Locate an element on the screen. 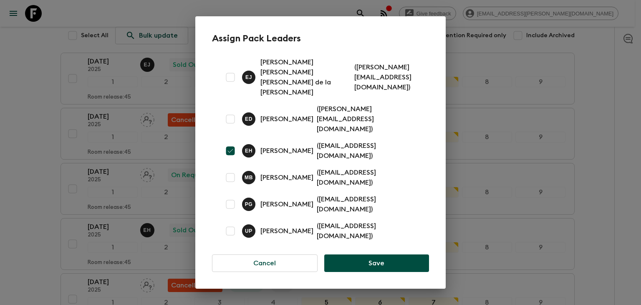 Image resolution: width=641 pixels, height=305 pixels. p: E D is located at coordinates (249, 119).